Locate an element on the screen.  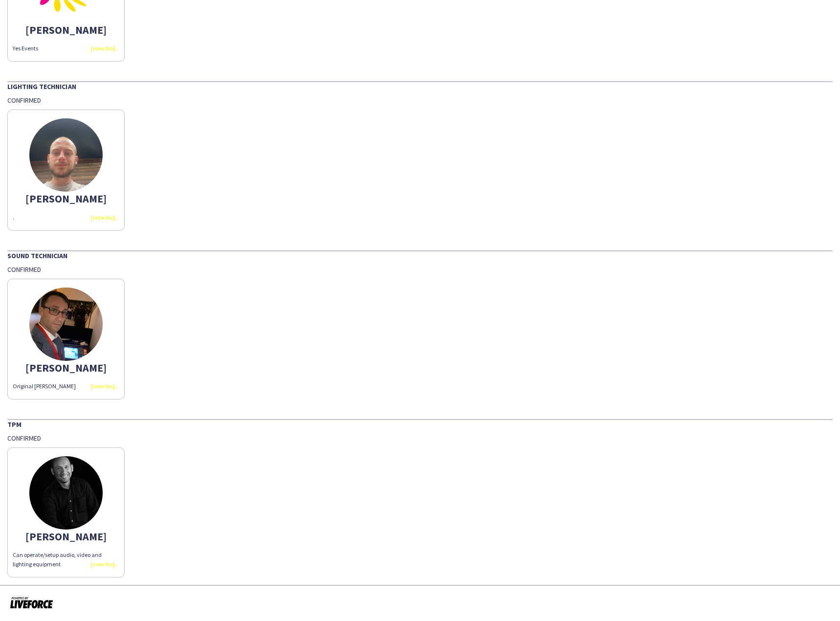
img: thumb-66212dc302a14.jpeg is located at coordinates (66, 155).